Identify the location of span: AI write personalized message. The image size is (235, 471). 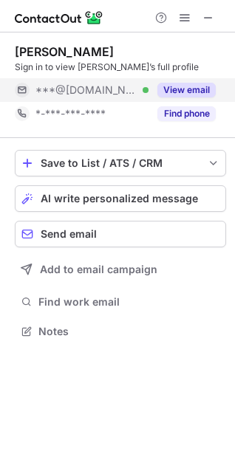
(119, 199).